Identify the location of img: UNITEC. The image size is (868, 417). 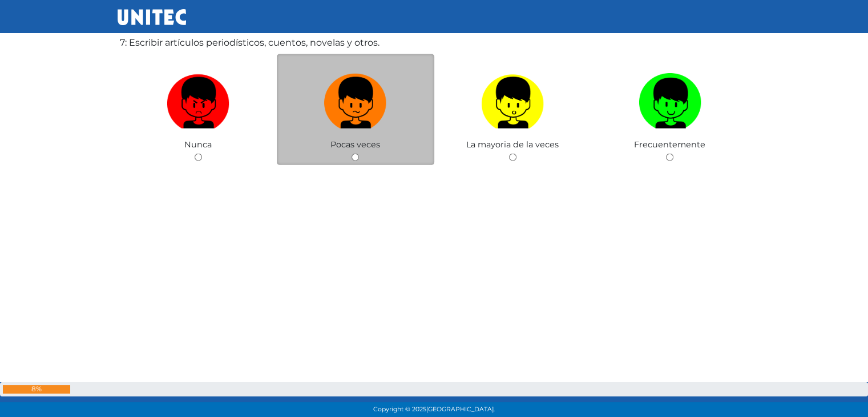
(152, 17).